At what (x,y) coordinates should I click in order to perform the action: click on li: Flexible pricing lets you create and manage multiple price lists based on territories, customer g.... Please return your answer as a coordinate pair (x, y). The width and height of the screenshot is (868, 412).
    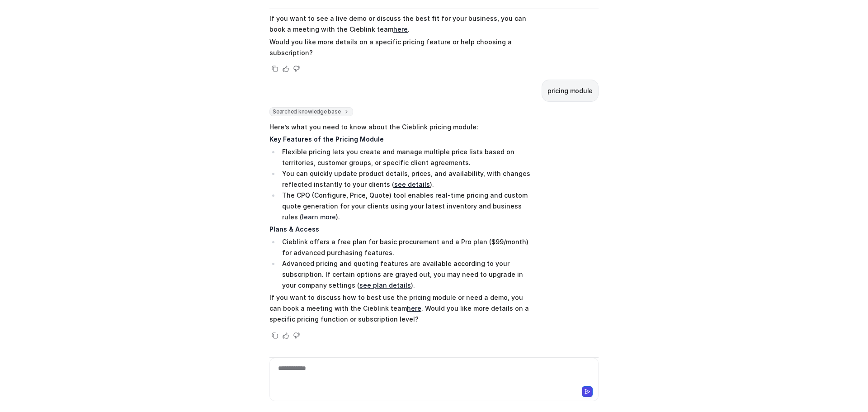
    Looking at the image, I should click on (406, 158).